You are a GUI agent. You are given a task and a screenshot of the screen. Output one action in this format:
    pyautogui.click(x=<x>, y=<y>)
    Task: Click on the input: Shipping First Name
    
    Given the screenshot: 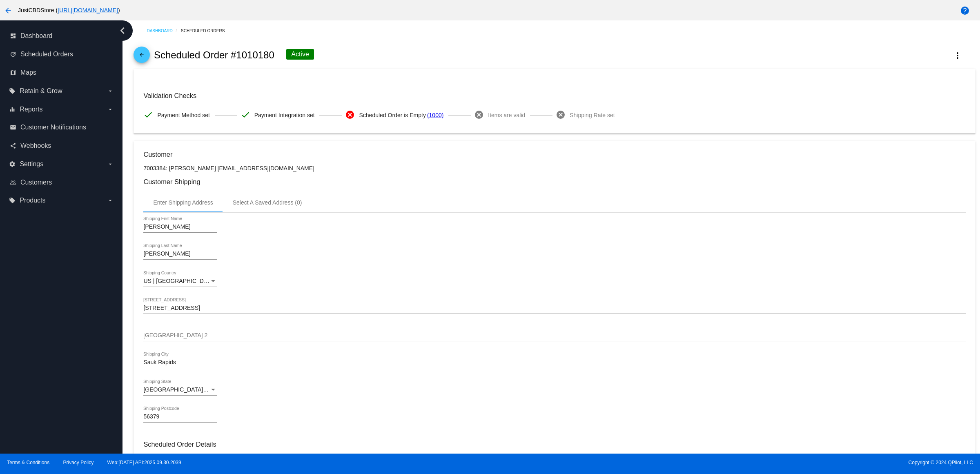 What is the action you would take?
    pyautogui.click(x=180, y=227)
    